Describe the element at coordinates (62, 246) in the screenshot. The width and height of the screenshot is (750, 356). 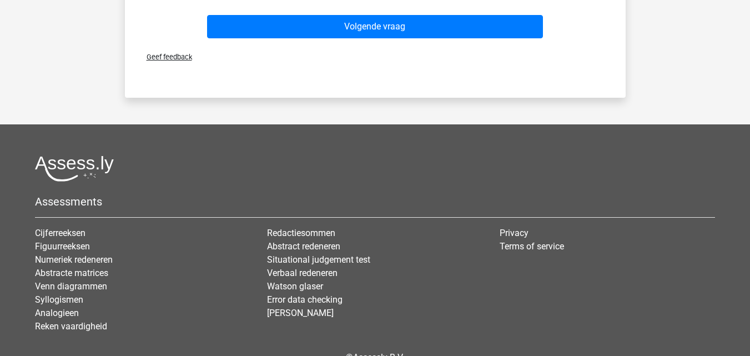
I see `a: Figuurreeksen` at that location.